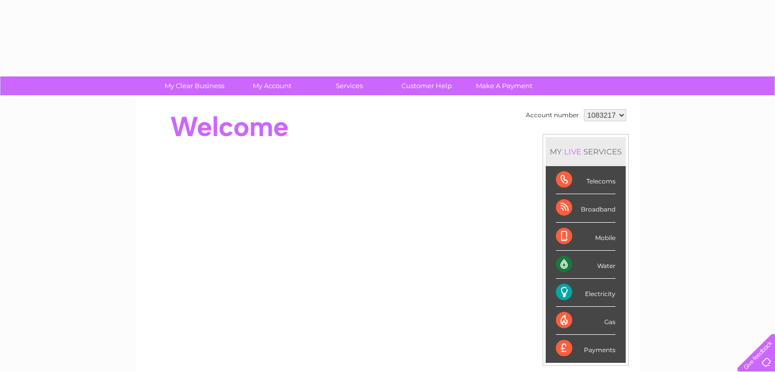 The width and height of the screenshot is (775, 372). What do you see at coordinates (194, 86) in the screenshot?
I see `a: My Clear Business` at bounding box center [194, 86].